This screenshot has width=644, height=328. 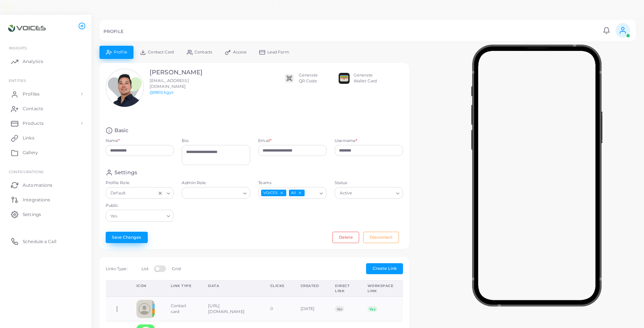 I want to click on label: Admin Role, so click(x=216, y=183).